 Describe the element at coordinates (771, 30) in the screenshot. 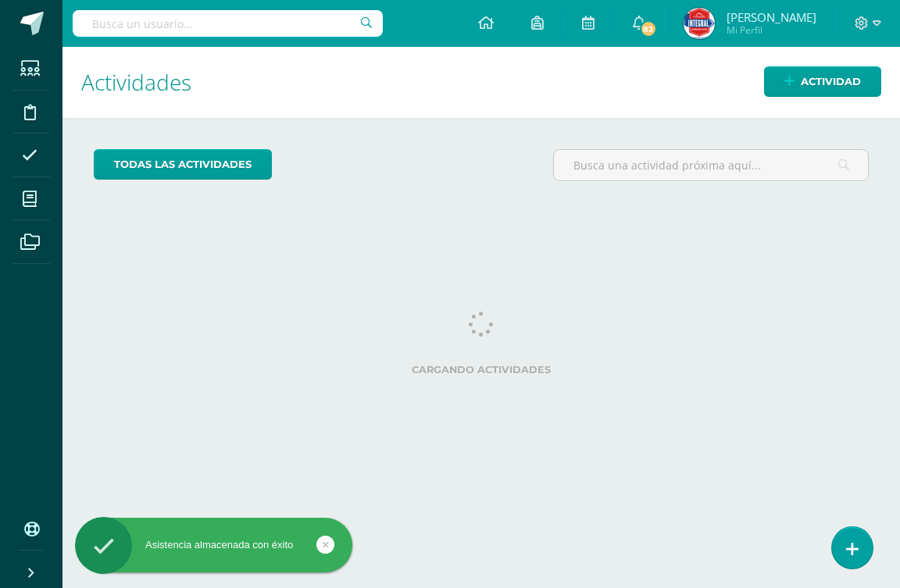

I see `span: Mi Perfil` at that location.